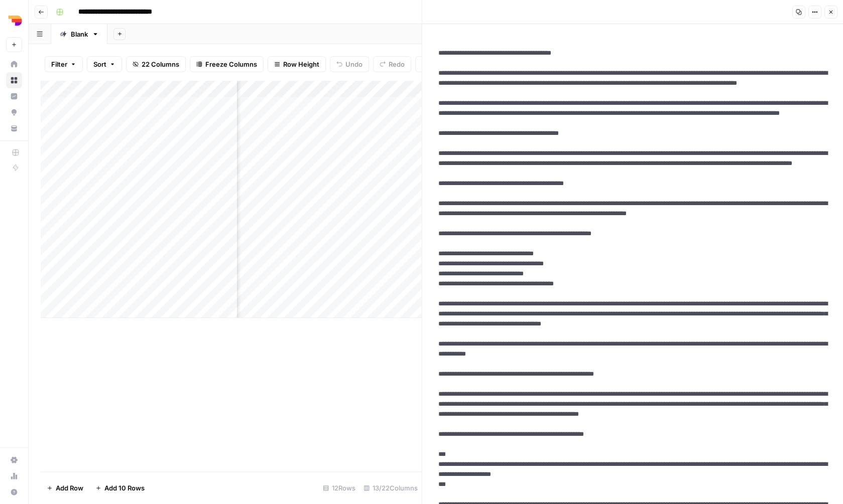 The width and height of the screenshot is (843, 504). What do you see at coordinates (59, 64) in the screenshot?
I see `span: Filter` at bounding box center [59, 64].